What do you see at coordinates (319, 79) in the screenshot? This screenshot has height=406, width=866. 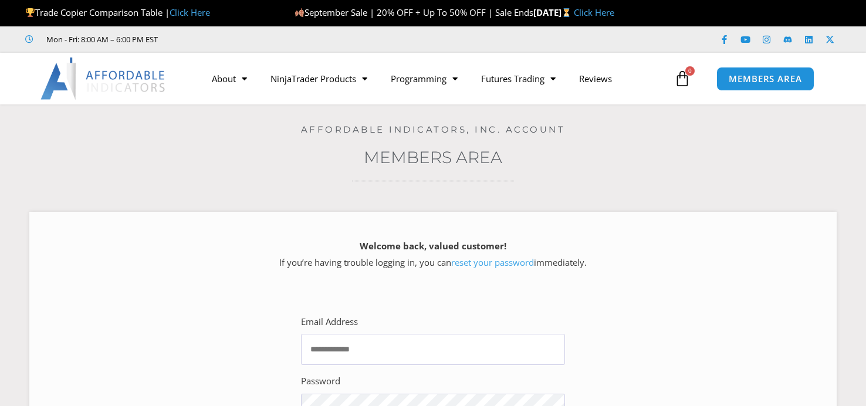 I see `a: NinjaTrader Products` at bounding box center [319, 79].